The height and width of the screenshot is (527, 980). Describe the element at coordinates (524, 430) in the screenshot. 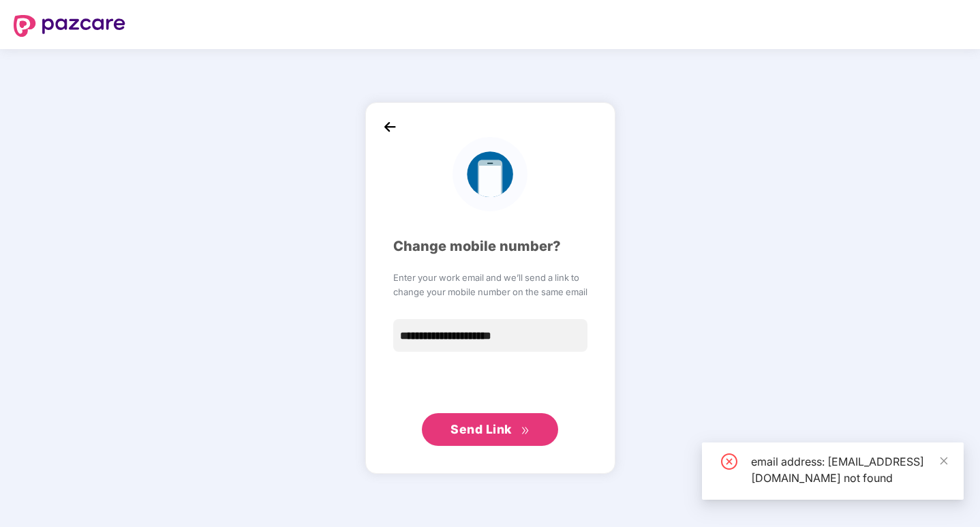

I see `span: double-right` at that location.